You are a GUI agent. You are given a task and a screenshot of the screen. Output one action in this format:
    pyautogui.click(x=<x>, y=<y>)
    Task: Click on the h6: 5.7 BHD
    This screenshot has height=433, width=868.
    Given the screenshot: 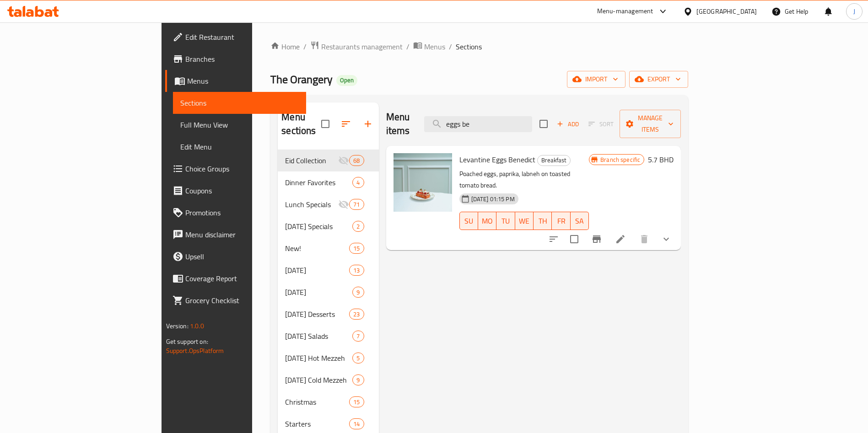 What is the action you would take?
    pyautogui.click(x=660, y=160)
    